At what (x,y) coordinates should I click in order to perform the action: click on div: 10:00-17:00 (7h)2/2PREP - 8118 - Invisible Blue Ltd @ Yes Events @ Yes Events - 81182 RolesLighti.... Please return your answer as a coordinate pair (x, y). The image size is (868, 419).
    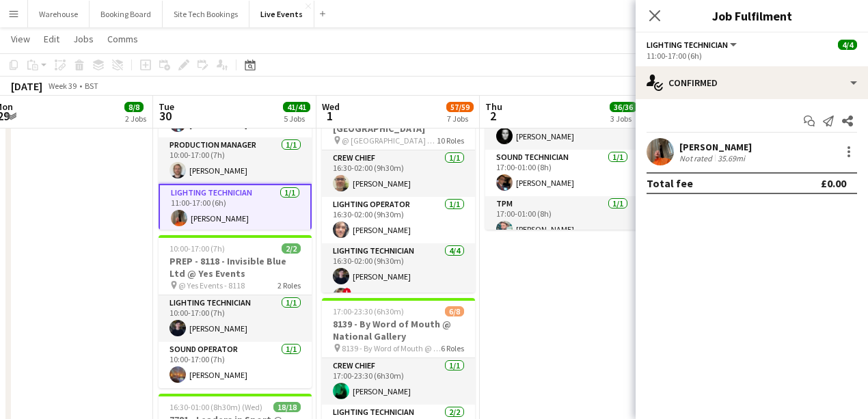
    Looking at the image, I should click on (235, 312).